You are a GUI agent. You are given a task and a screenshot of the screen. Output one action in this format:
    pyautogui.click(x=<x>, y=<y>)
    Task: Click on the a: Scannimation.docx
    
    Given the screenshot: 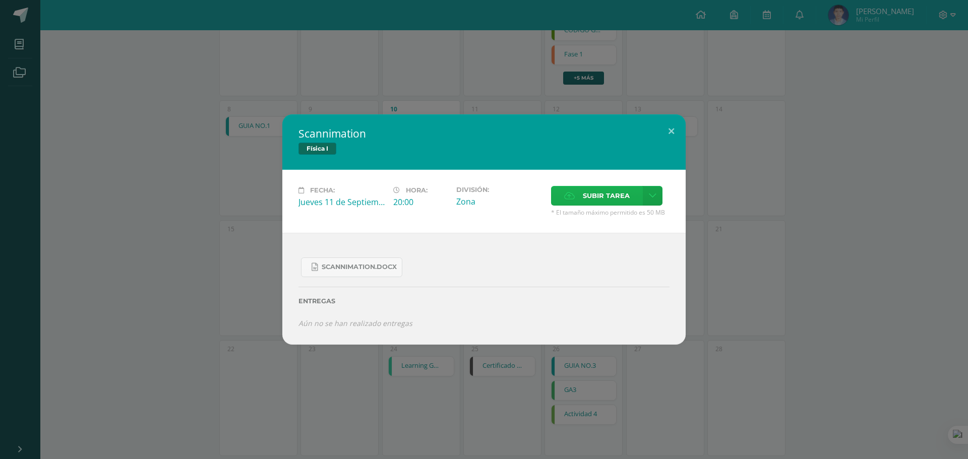 What is the action you would take?
    pyautogui.click(x=351, y=267)
    